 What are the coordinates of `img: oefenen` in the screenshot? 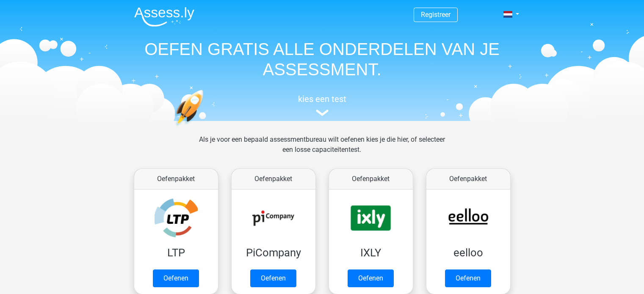 It's located at (205, 128).